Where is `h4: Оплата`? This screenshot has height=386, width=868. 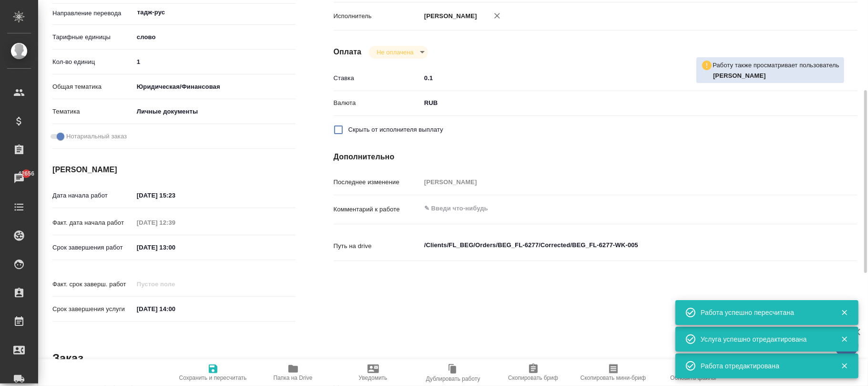 h4: Оплата is located at coordinates (347, 52).